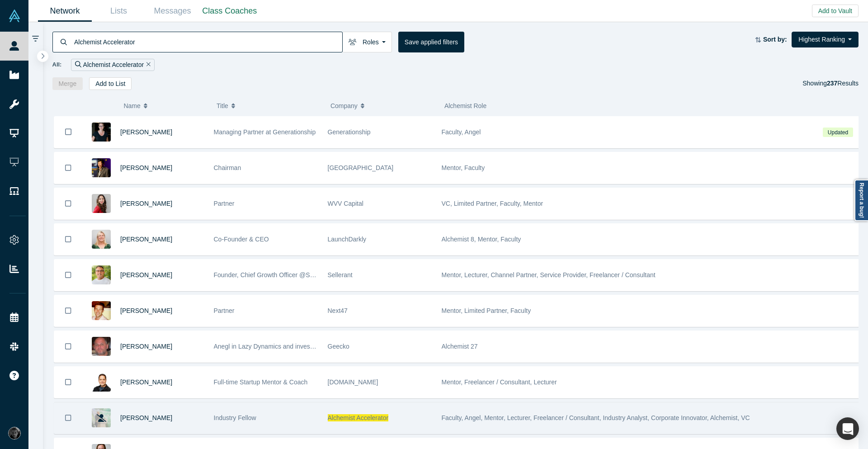 Image resolution: width=868 pixels, height=449 pixels. Describe the element at coordinates (165, 106) in the screenshot. I see `button: Name` at that location.